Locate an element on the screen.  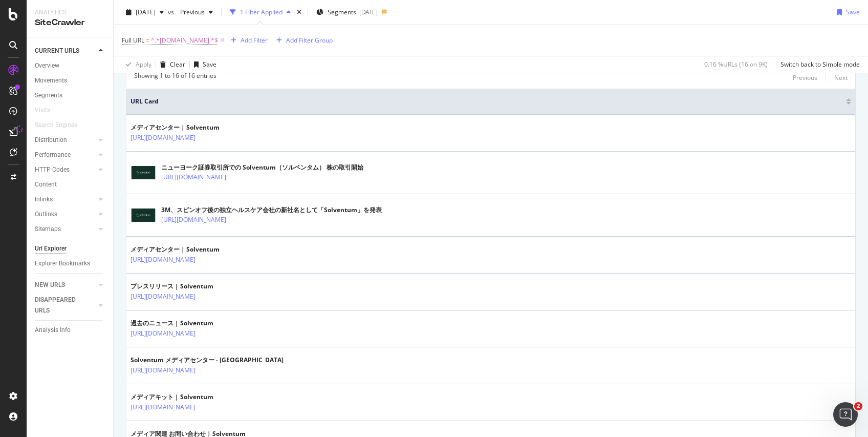
div: Inlinks is located at coordinates (43, 199).